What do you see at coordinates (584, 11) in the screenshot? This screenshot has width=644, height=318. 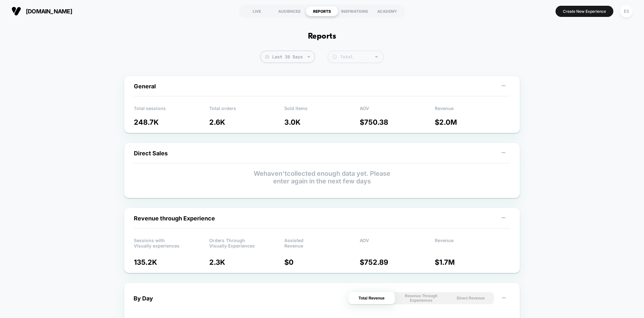 I see `button: Create New Experience` at bounding box center [584, 11].